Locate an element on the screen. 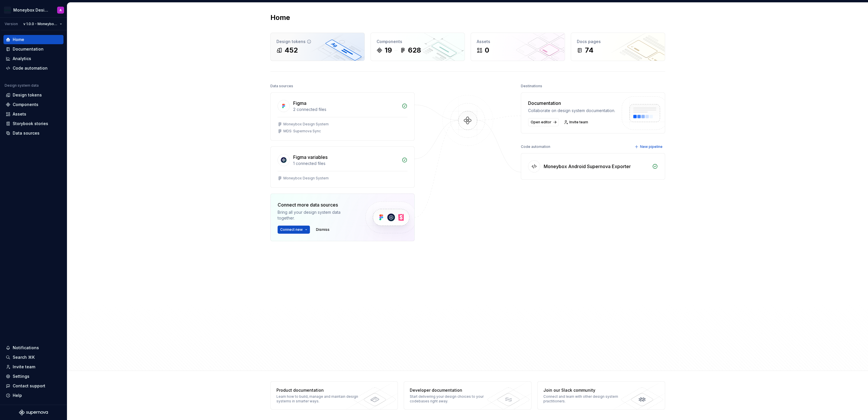 This screenshot has width=868, height=420. a: Assets0 is located at coordinates (517, 47).